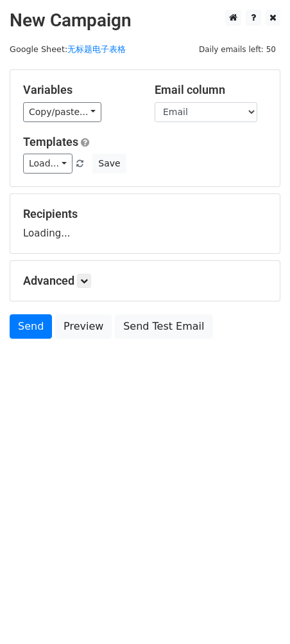 The width and height of the screenshot is (290, 644). I want to click on a: 无标题电子表格, so click(96, 49).